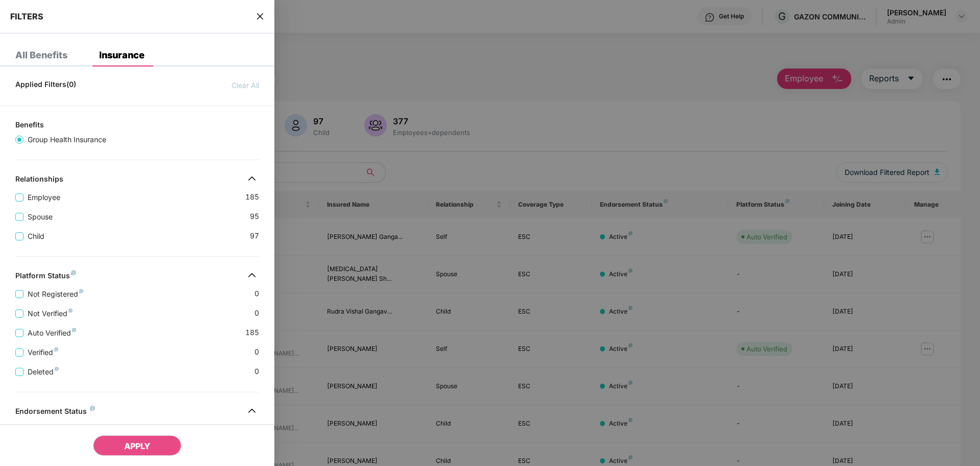 The image size is (980, 466). Describe the element at coordinates (254, 216) in the screenshot. I see `span: 95` at that location.